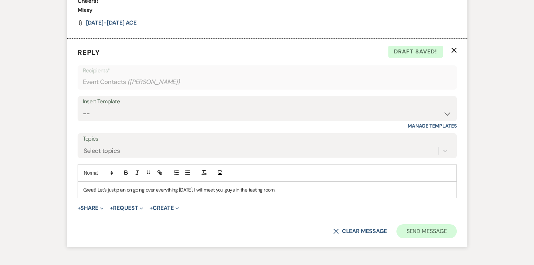 This screenshot has width=534, height=265. What do you see at coordinates (102, 150) in the screenshot?
I see `div: Select topics` at bounding box center [102, 150].